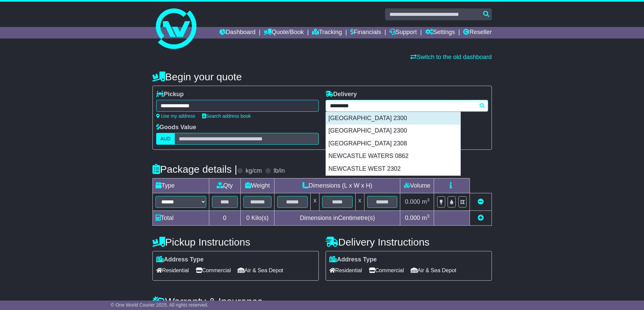 Image resolution: width=644 pixels, height=310 pixels. Describe the element at coordinates (176, 116) in the screenshot. I see `a: Use my address` at that location.